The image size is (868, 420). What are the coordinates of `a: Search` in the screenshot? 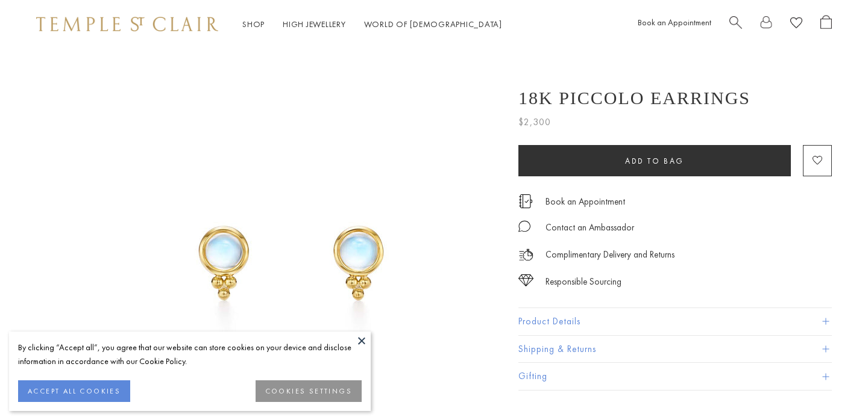 It's located at (736, 24).